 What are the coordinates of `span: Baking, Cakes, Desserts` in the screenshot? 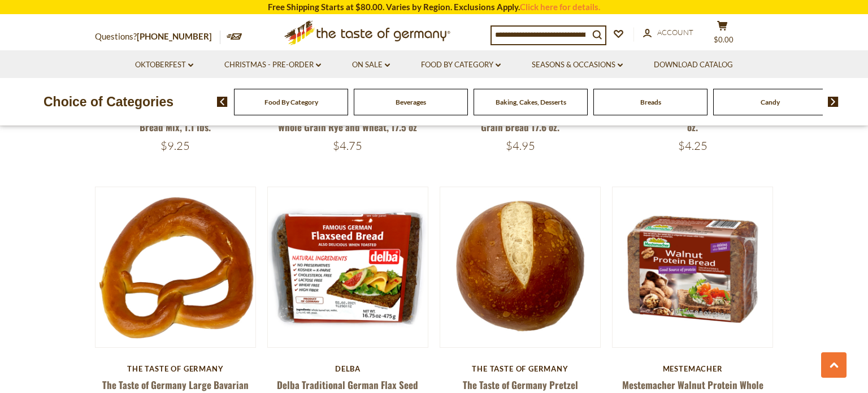 It's located at (531, 102).